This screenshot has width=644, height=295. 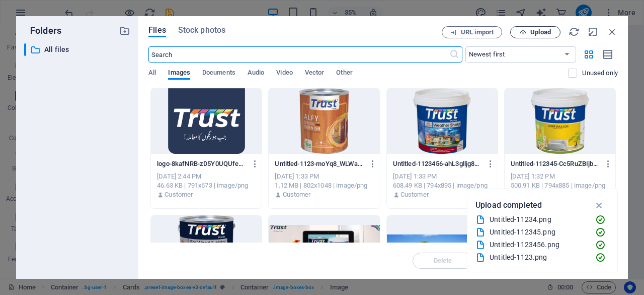 I want to click on span: Vector, so click(x=315, y=73).